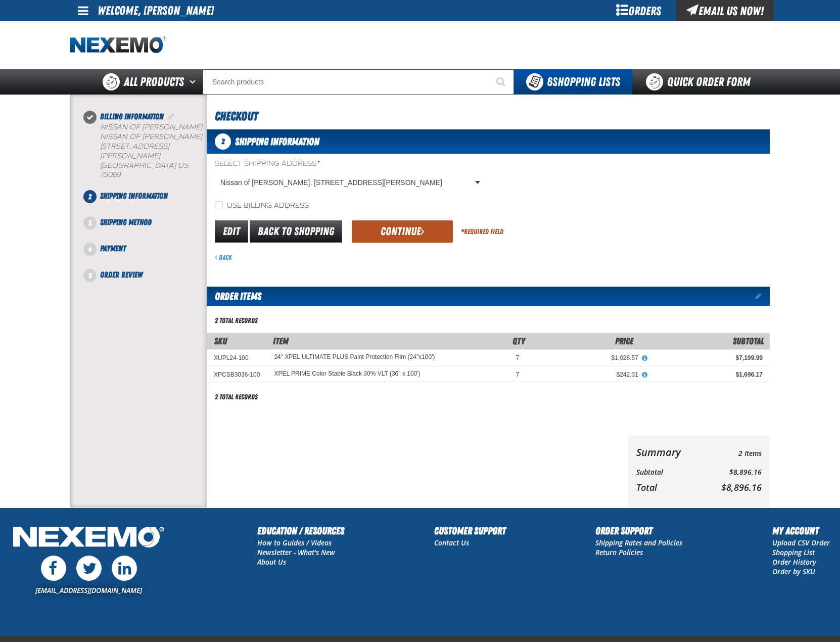 This screenshot has width=840, height=642. What do you see at coordinates (90, 276) in the screenshot?
I see `span: 5` at bounding box center [90, 276].